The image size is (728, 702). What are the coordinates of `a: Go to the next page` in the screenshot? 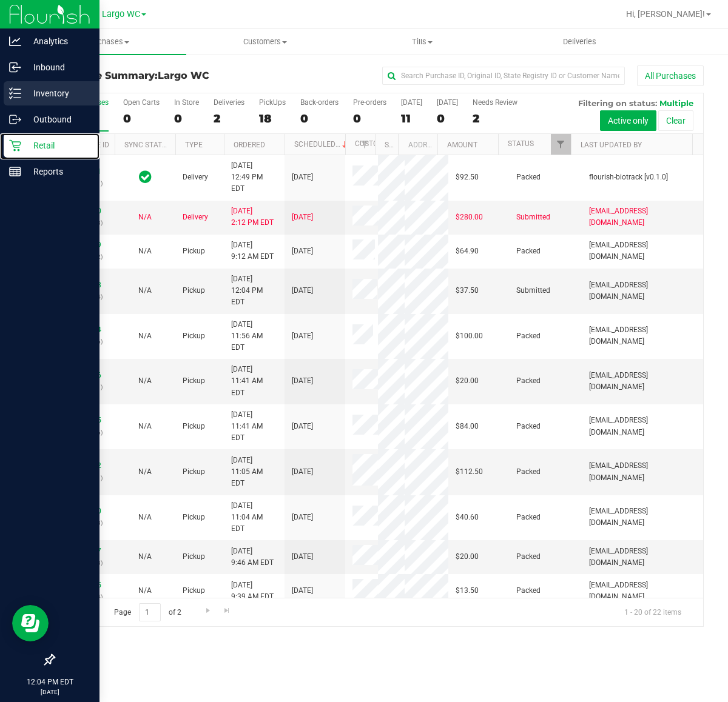 It's located at (208, 611).